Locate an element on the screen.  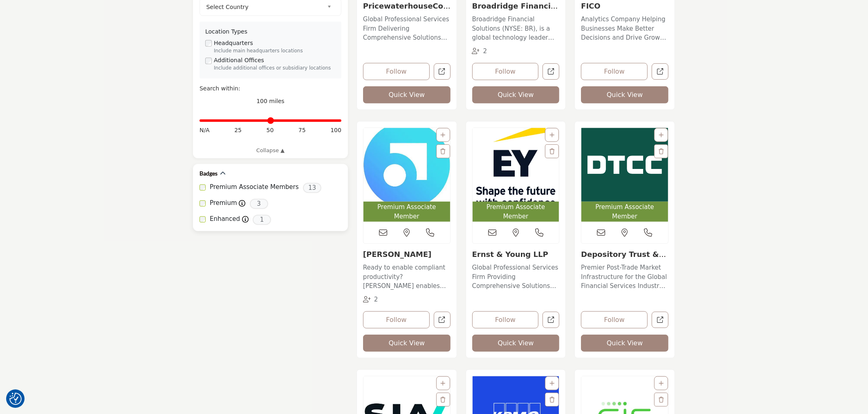
h3: Smarsh is located at coordinates (407, 254).